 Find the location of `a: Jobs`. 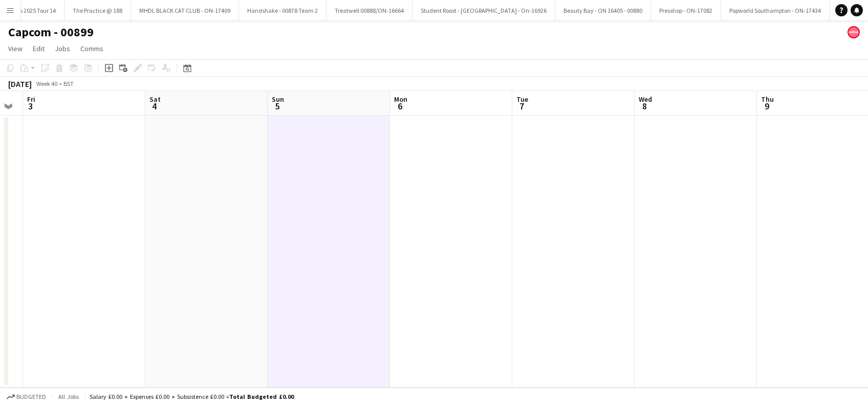

a: Jobs is located at coordinates (62, 49).